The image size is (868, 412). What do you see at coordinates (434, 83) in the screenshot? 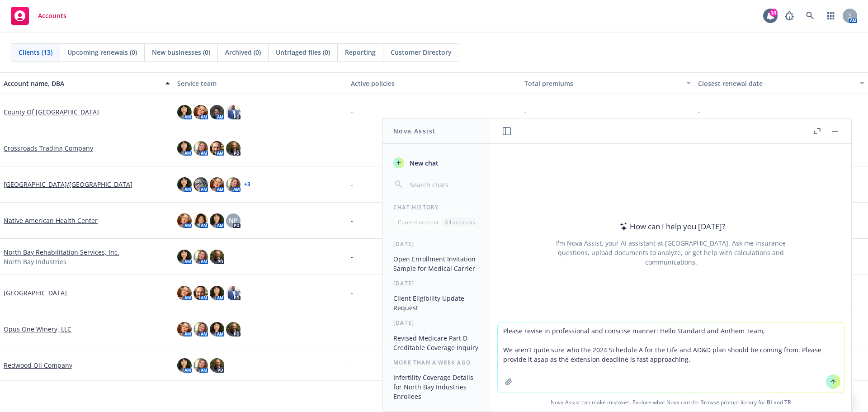
I see `button: Active policies` at bounding box center [434, 83].